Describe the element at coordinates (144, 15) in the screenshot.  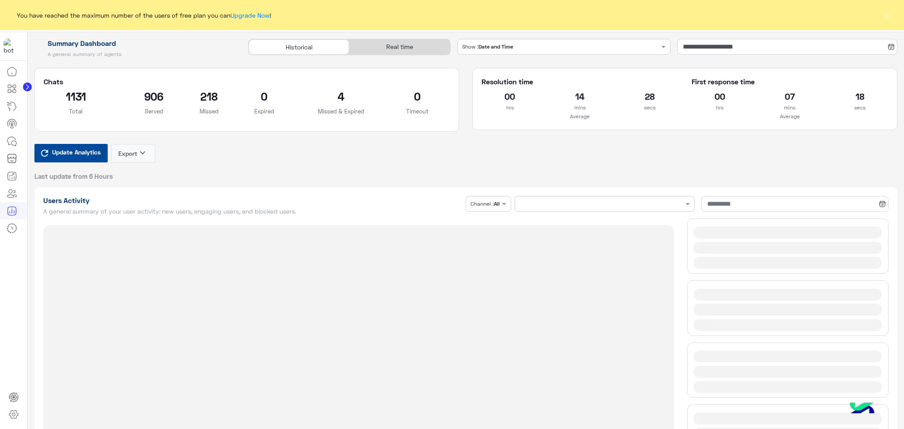
I see `span: You have reached the maximum number of the users of free plan you can !` at that location.